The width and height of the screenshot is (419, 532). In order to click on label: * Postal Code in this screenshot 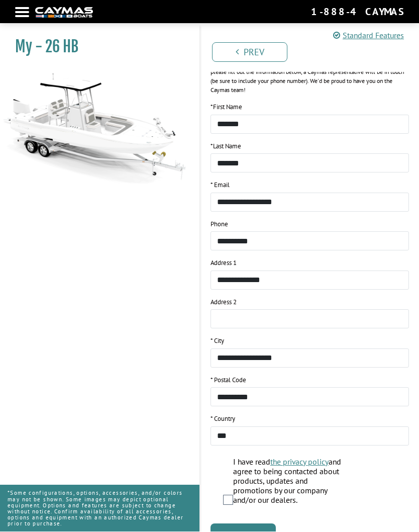, I will do `click(228, 381)`.